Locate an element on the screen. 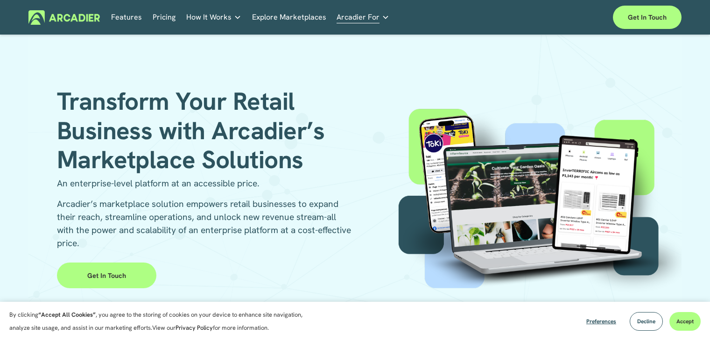 This screenshot has height=341, width=710. span: Accept is located at coordinates (685, 321).